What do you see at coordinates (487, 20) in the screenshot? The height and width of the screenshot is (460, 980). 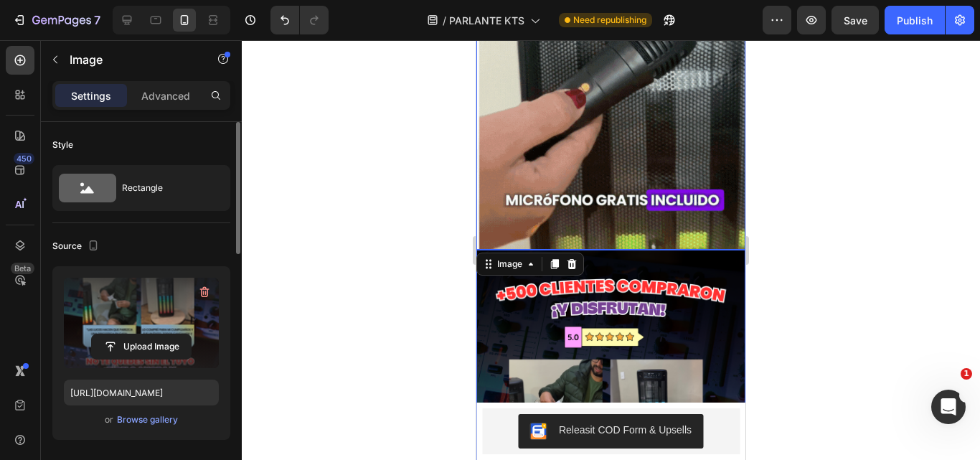 I see `span: PARLANTE KTS` at bounding box center [487, 20].